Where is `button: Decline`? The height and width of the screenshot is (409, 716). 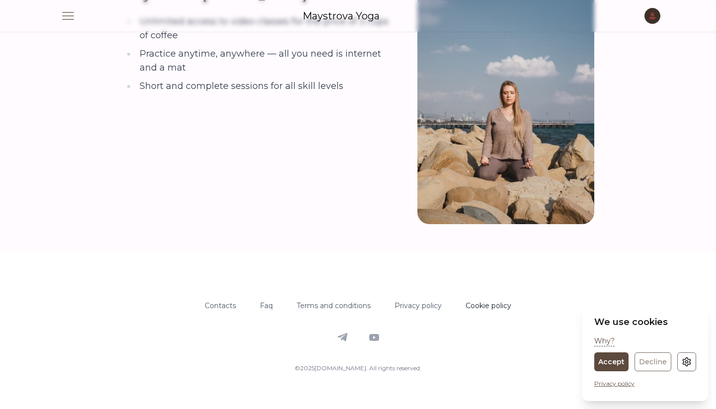
button: Decline is located at coordinates (653, 362).